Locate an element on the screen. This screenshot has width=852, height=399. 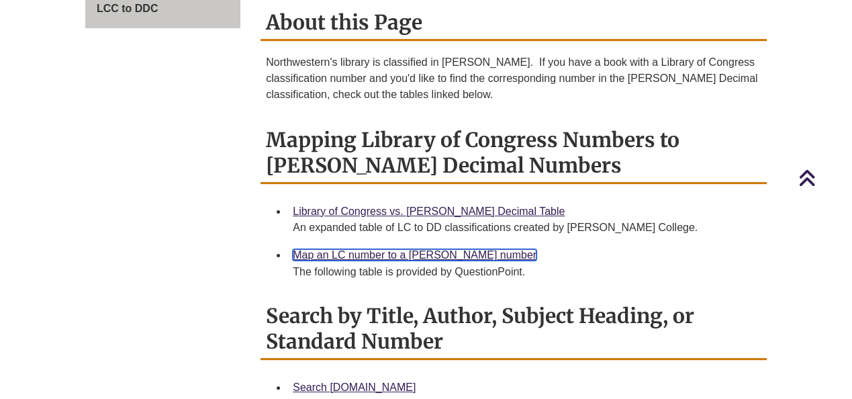
div: The following table is provided by QuestionPoint. is located at coordinates (524, 272).